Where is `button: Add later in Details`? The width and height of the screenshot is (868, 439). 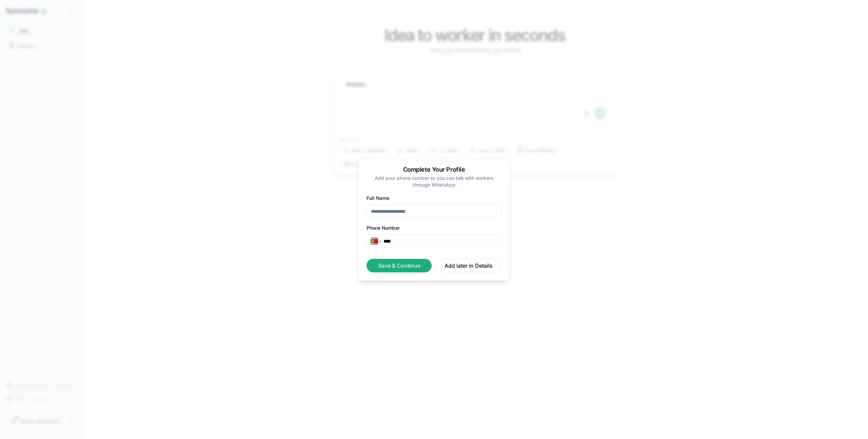 button: Add later in Details is located at coordinates (469, 266).